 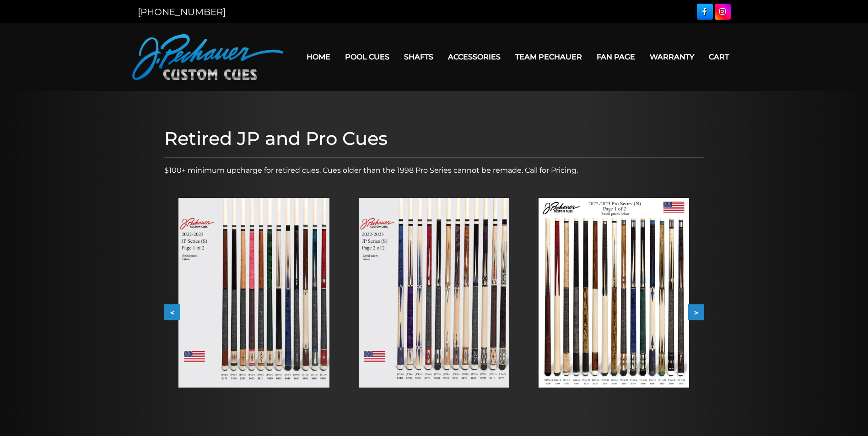 What do you see at coordinates (419, 57) in the screenshot?
I see `a: Shafts` at bounding box center [419, 57].